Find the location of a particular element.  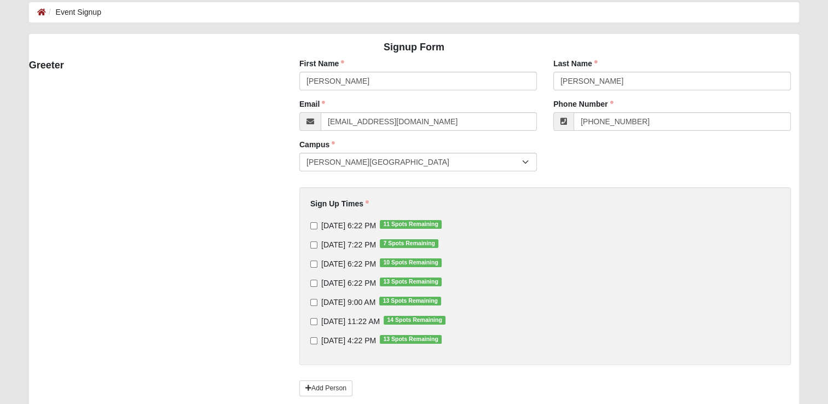

label: Email is located at coordinates (312, 104).